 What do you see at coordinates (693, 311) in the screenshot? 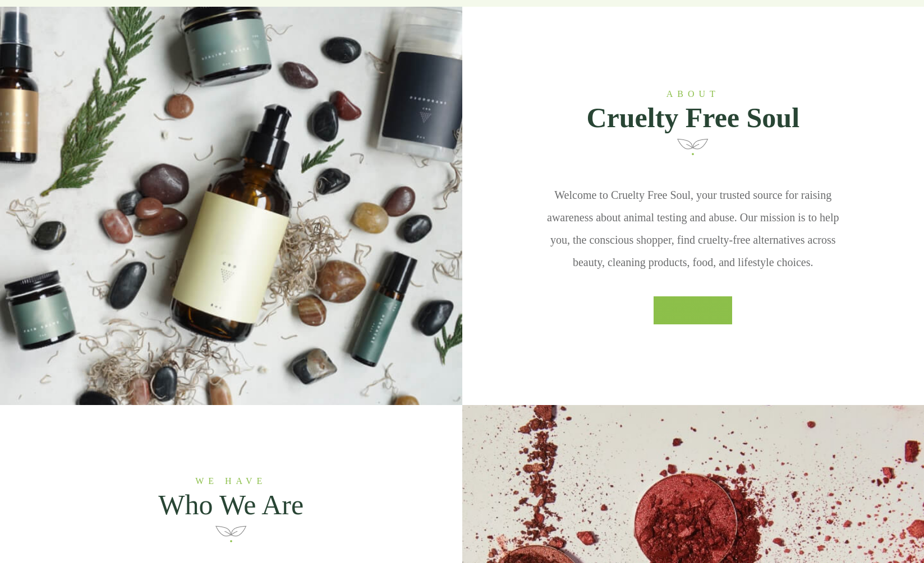
I see `span: read more` at bounding box center [693, 311].